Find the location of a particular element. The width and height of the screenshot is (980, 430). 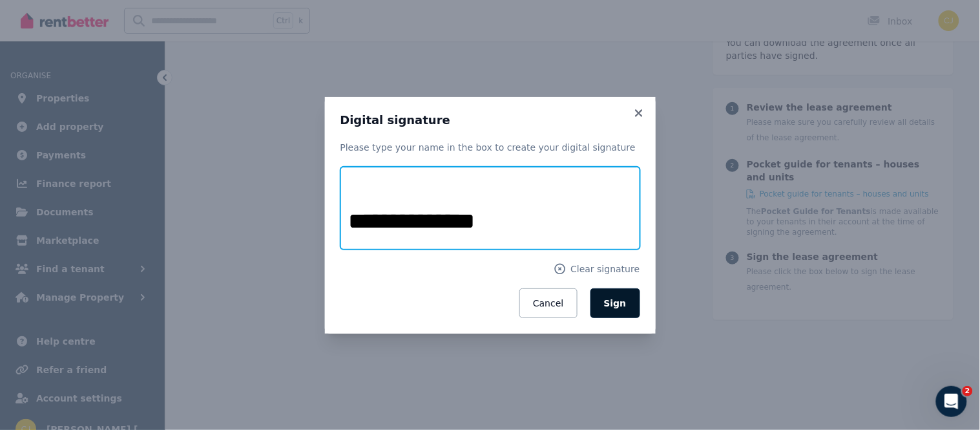

button: Sign is located at coordinates (615, 303).